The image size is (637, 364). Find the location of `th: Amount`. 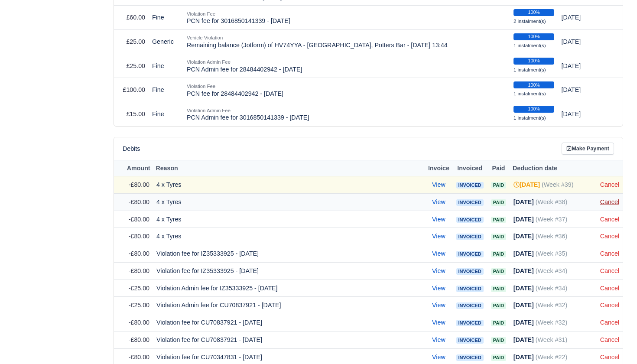

th: Amount is located at coordinates (134, 168).